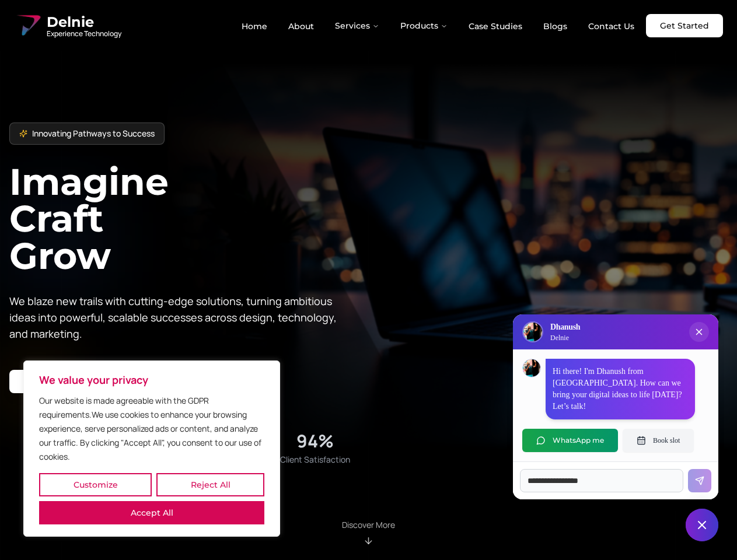 This screenshot has width=737, height=560. What do you see at coordinates (699, 332) in the screenshot?
I see `button: Close chat popup` at bounding box center [699, 332].